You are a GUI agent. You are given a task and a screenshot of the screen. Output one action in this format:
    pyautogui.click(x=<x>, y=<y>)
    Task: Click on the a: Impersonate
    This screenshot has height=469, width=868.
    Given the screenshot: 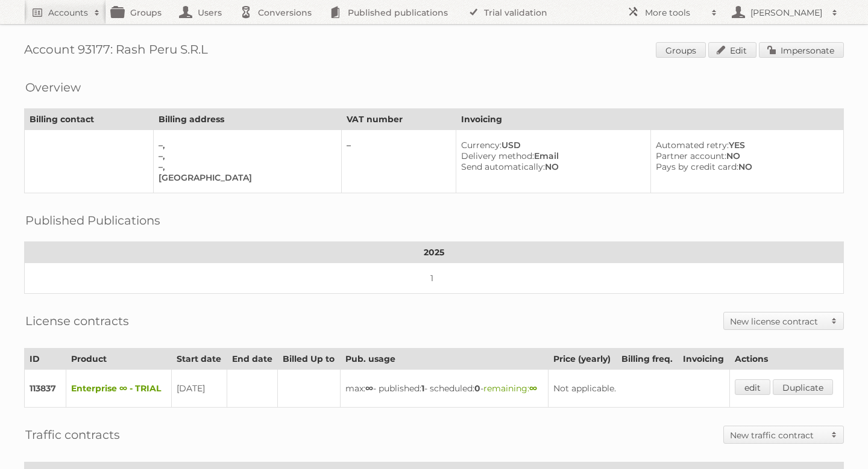 What is the action you would take?
    pyautogui.click(x=801, y=50)
    